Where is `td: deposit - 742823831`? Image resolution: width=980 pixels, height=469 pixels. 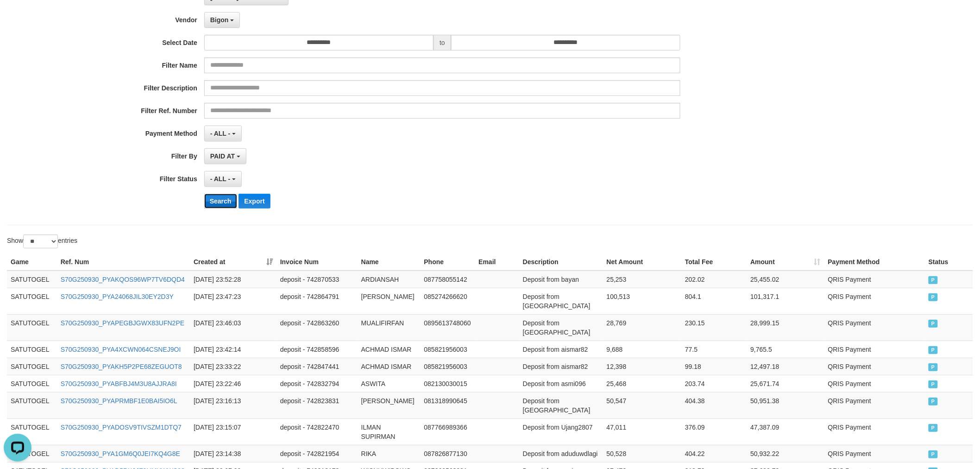 td: deposit - 742823831 is located at coordinates (317, 405).